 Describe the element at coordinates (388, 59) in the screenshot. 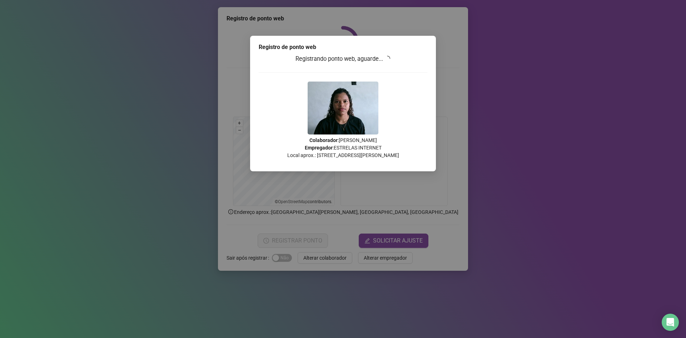

I see `span: loading` at that location.